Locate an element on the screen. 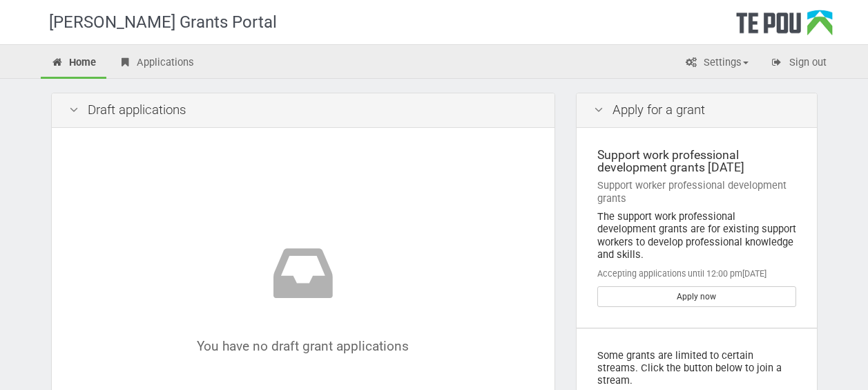 This screenshot has width=868, height=390. p: Some grants are limited to certain streams. Click the button below to join a stream. is located at coordinates (697, 368).